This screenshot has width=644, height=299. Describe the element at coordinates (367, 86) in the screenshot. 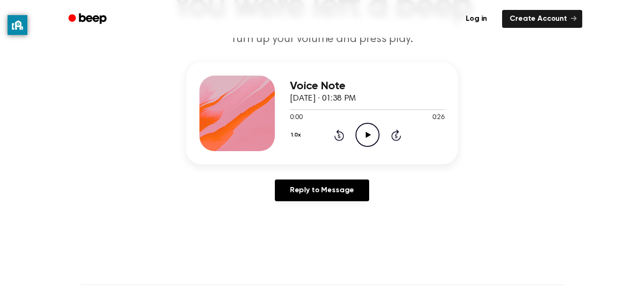

I see `h3: Voice Note` at that location.